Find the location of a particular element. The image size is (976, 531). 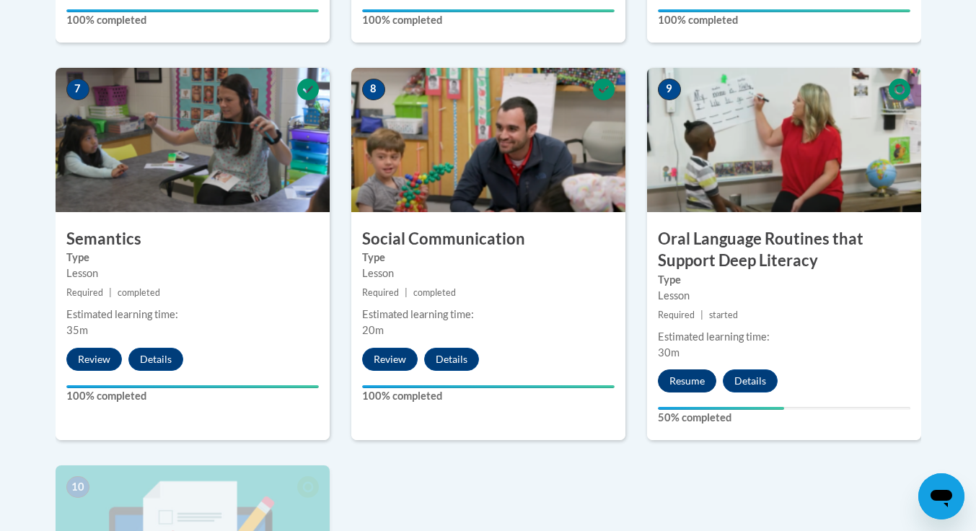

span: 10 is located at coordinates (78, 487).